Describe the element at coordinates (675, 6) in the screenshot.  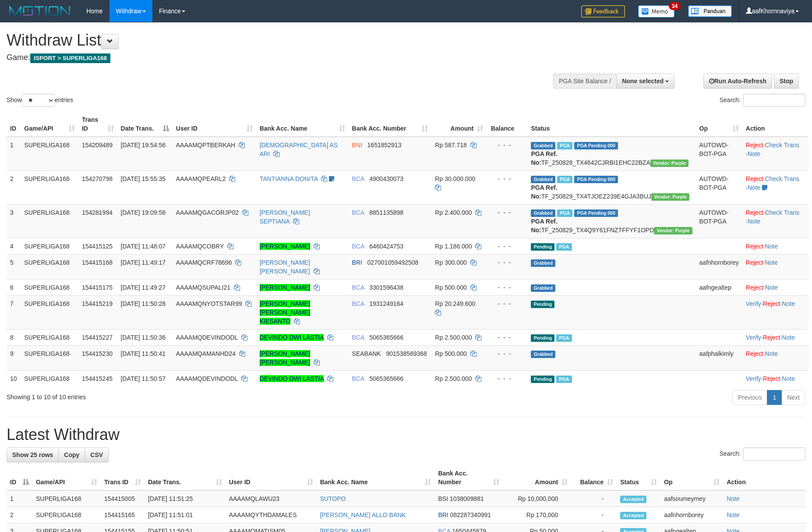
I see `span: 34` at that location.